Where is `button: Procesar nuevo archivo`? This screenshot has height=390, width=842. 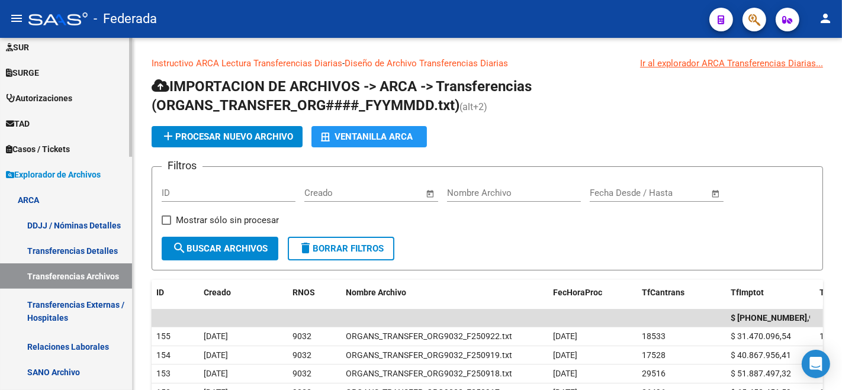
button: Procesar nuevo archivo is located at coordinates (227, 137).